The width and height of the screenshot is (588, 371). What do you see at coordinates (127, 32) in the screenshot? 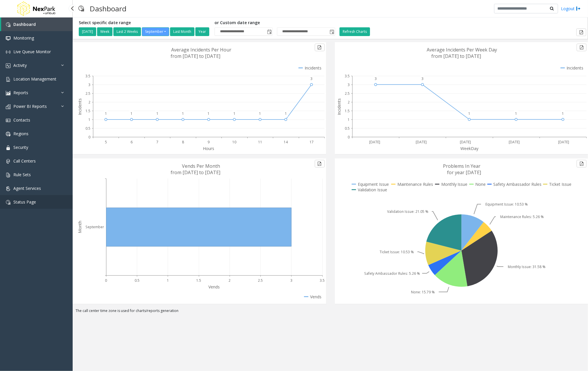
I see `button: Last 2 Weeks` at bounding box center [127, 32].